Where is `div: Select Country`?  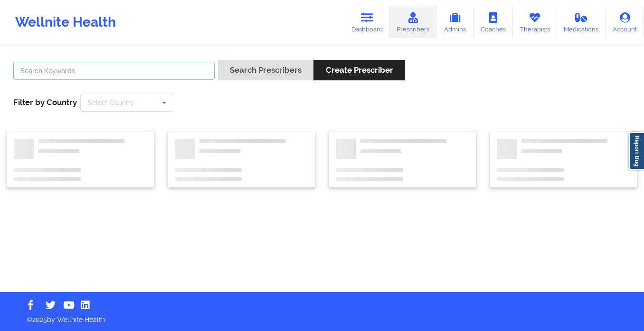 div: Select Country is located at coordinates (111, 102).